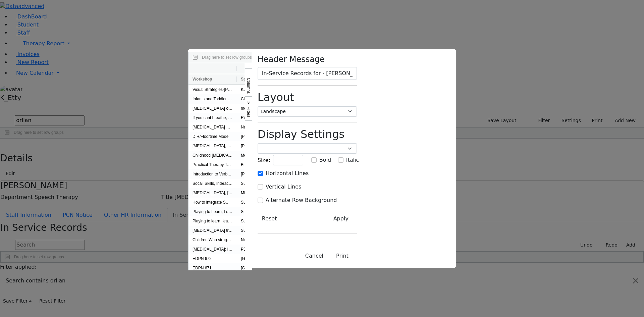  I want to click on button: Print, so click(342, 256).